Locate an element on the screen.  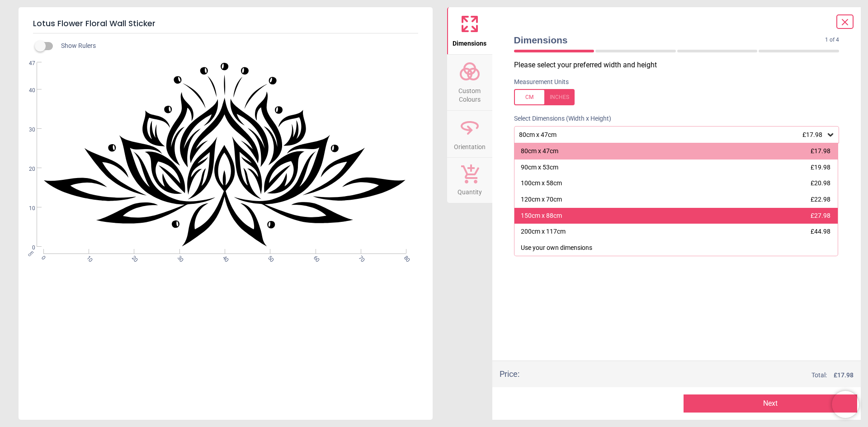
button: Next is located at coordinates (771, 404).